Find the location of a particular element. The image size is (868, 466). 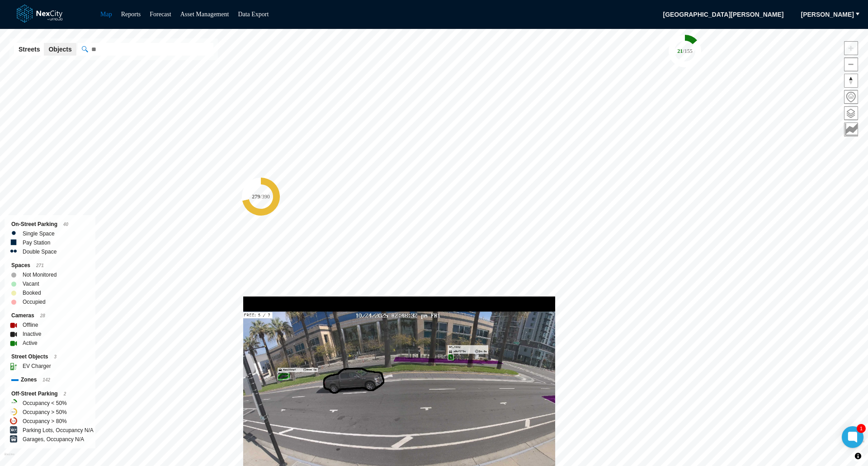

label: Booked is located at coordinates (32, 293).